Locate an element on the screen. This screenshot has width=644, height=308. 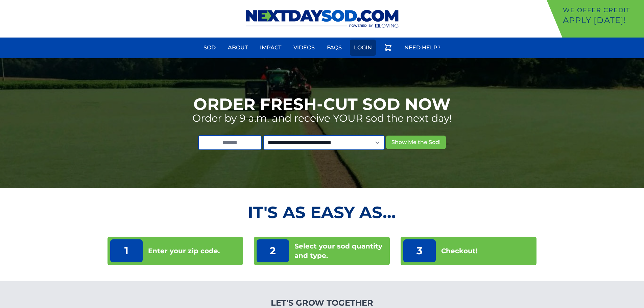
a: Sod is located at coordinates (210, 47).